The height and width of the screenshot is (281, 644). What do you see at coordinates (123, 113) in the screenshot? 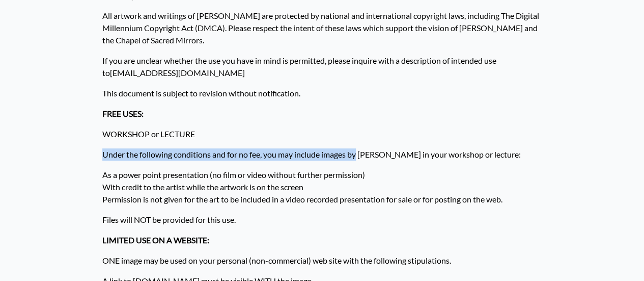
I see `strong: FREE USES:` at bounding box center [123, 113].